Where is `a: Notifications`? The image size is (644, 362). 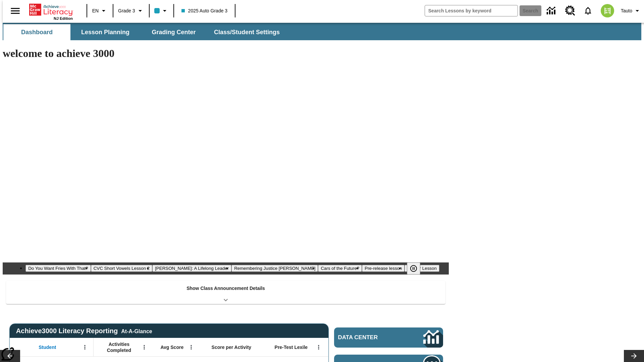 a: Notifications is located at coordinates (589, 10).